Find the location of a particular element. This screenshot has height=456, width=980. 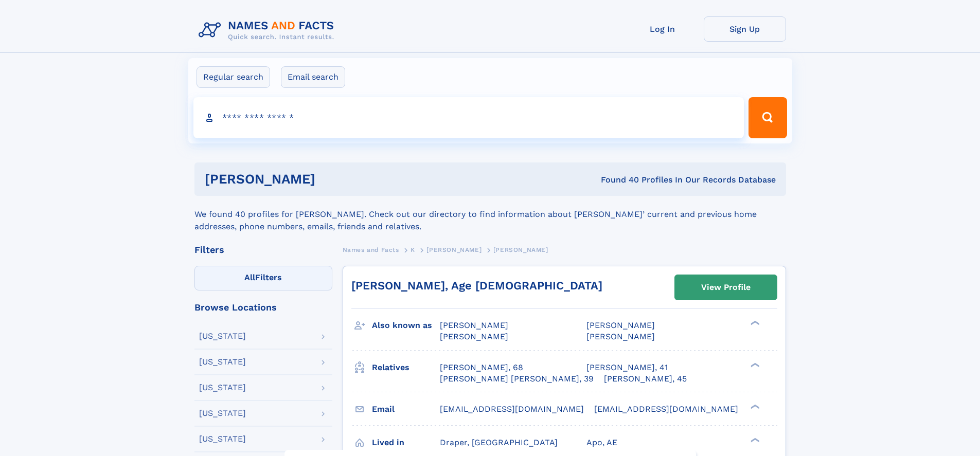

a: K is located at coordinates (412, 249).